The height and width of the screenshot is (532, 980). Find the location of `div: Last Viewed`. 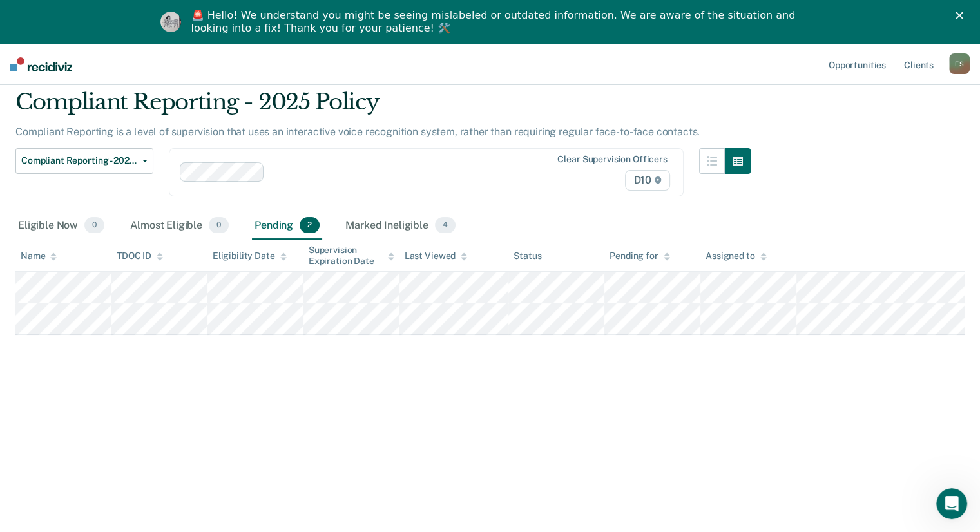

div: Last Viewed is located at coordinates (436, 256).